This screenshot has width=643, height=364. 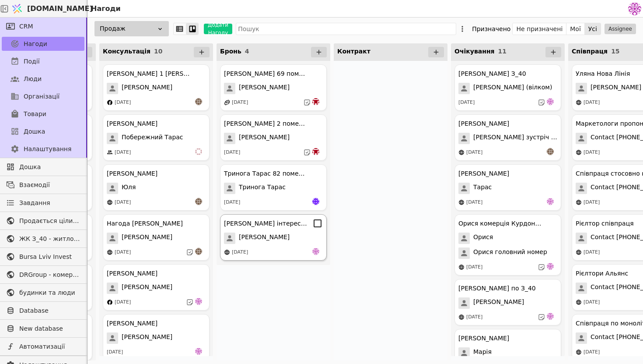 I want to click on span: Консультація, so click(x=126, y=51).